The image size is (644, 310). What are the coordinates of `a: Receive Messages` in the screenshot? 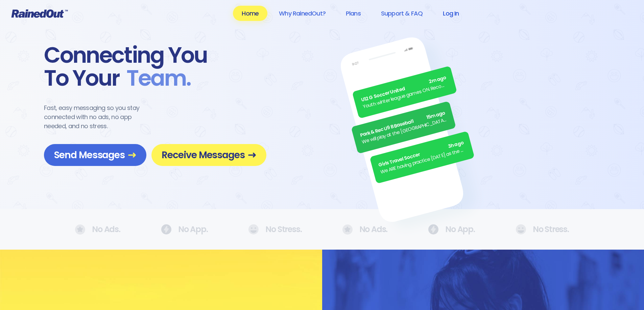 It's located at (209, 155).